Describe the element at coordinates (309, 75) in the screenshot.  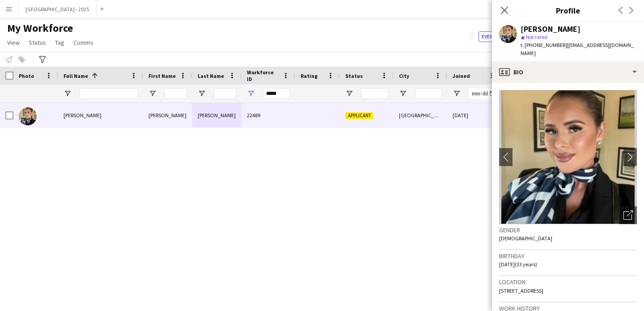
I see `span: Rating` at that location.